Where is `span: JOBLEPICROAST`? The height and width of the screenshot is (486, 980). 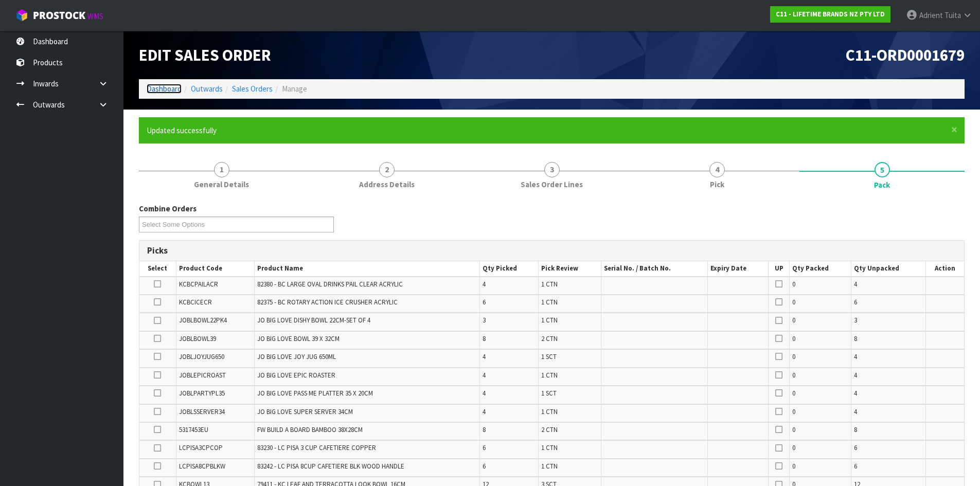
span: JOBLEPICROAST is located at coordinates (203, 375).